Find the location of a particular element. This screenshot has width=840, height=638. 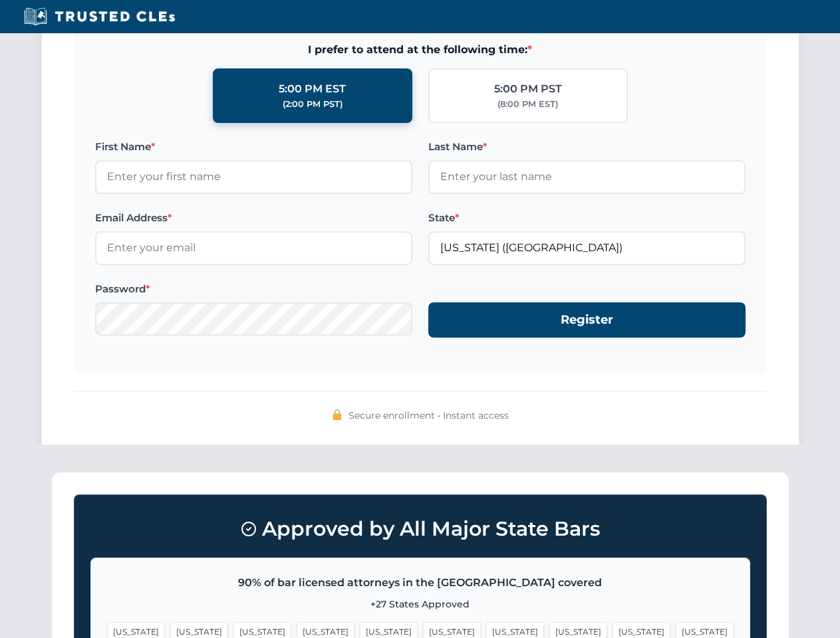

input: Enter your first name is located at coordinates (254, 176).